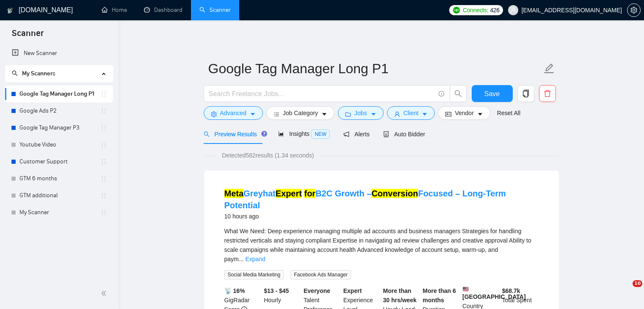 This screenshot has width=644, height=309. I want to click on b: $ 68.7k, so click(511, 291).